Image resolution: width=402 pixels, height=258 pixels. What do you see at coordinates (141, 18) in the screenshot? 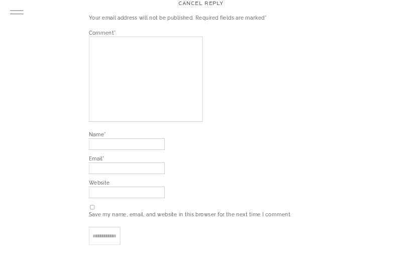
I see `span: Your email address will not be published.` at bounding box center [141, 18].